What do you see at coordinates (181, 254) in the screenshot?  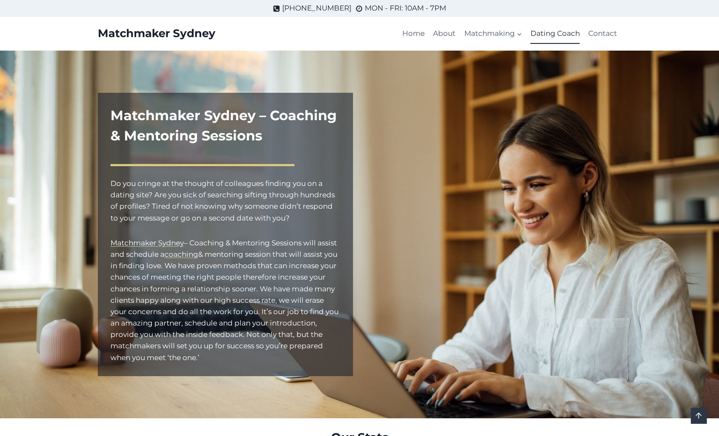 I see `mark: coaching` at bounding box center [181, 254].